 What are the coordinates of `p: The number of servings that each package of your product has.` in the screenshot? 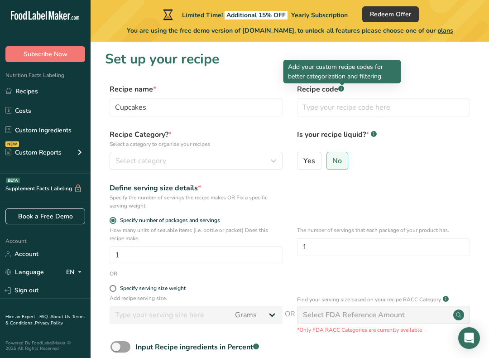 It's located at (383, 230).